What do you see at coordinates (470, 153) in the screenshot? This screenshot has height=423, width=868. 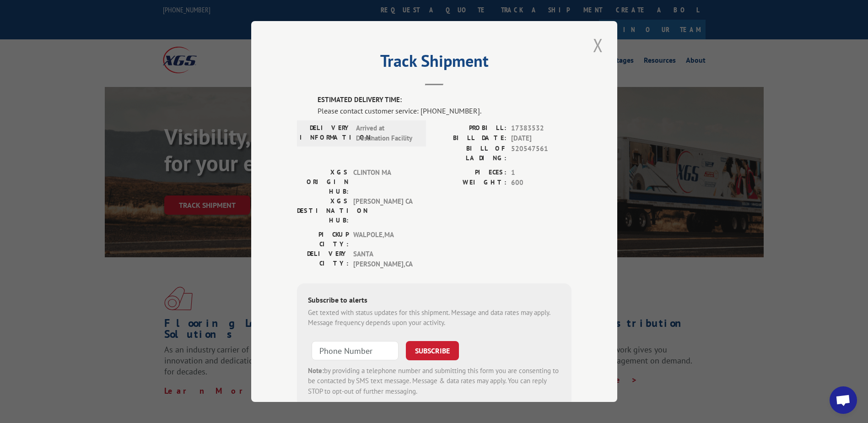 I see `label: BILL OF LADING:` at bounding box center [470, 153].